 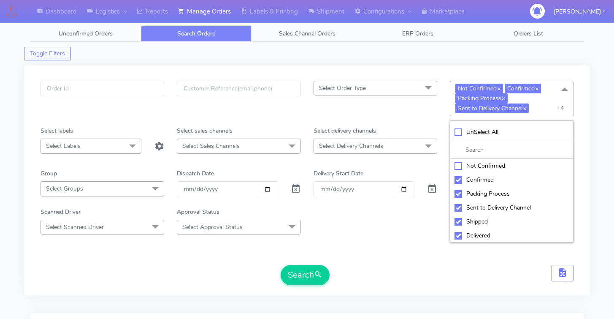 What do you see at coordinates (196, 33) in the screenshot?
I see `span: Search Orders` at bounding box center [196, 33].